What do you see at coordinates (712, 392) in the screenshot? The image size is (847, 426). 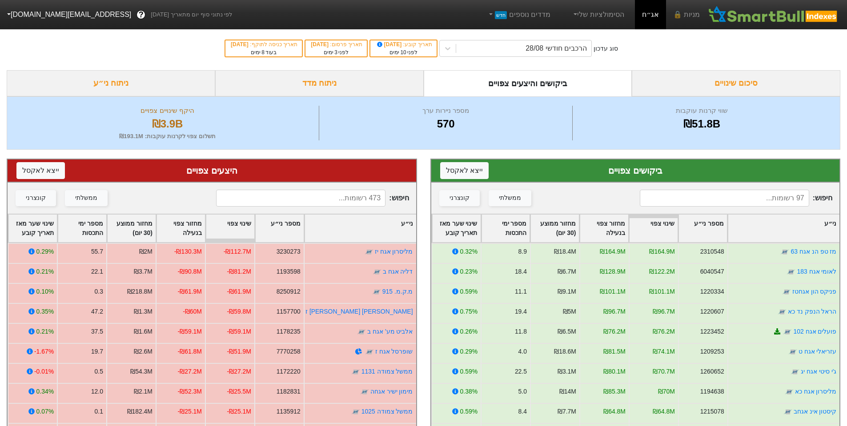 I see `div: 1194638` at bounding box center [712, 392].